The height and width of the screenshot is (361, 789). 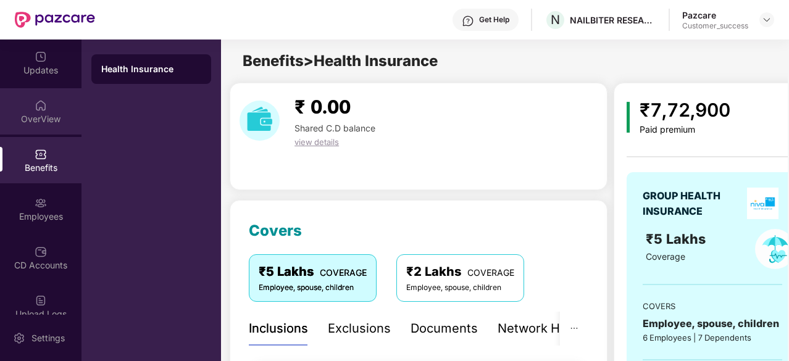 What do you see at coordinates (677, 239) in the screenshot?
I see `span: ₹5 Lakhs` at bounding box center [677, 239].